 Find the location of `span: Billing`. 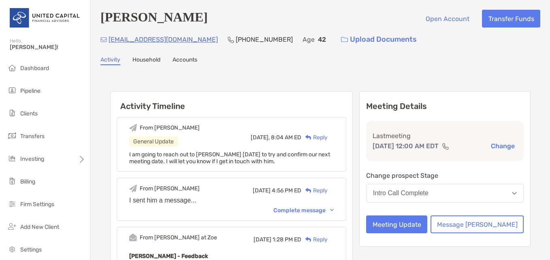

span: Billing is located at coordinates (28, 181).